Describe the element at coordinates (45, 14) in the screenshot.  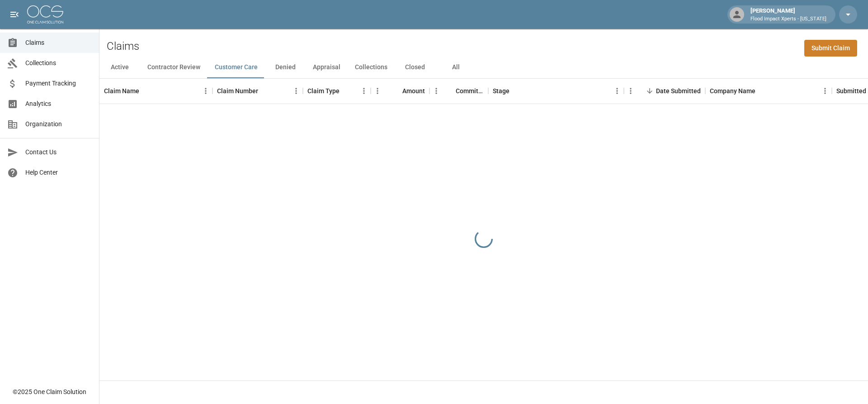
I see `img: ocs-logo-white-transparent.png` at that location.